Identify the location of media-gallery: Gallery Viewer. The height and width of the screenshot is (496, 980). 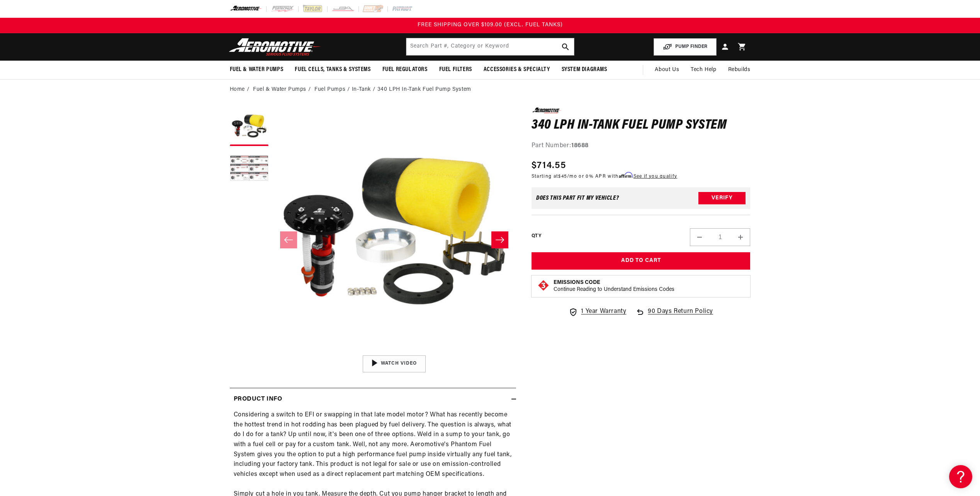
(373, 239).